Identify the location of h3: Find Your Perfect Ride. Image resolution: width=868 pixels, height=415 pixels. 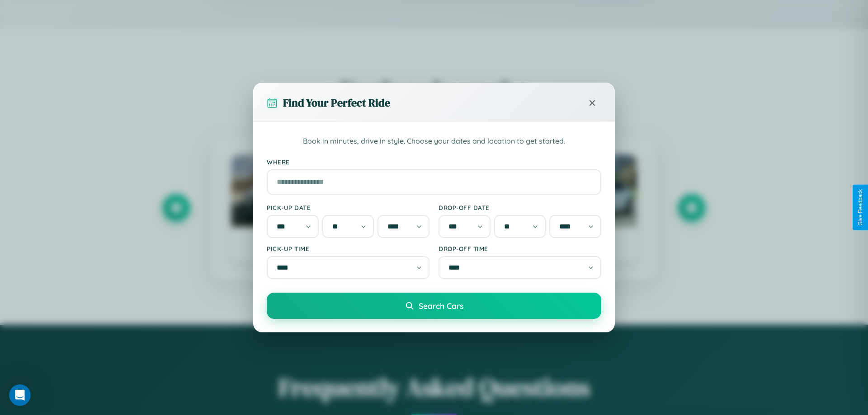
(337, 103).